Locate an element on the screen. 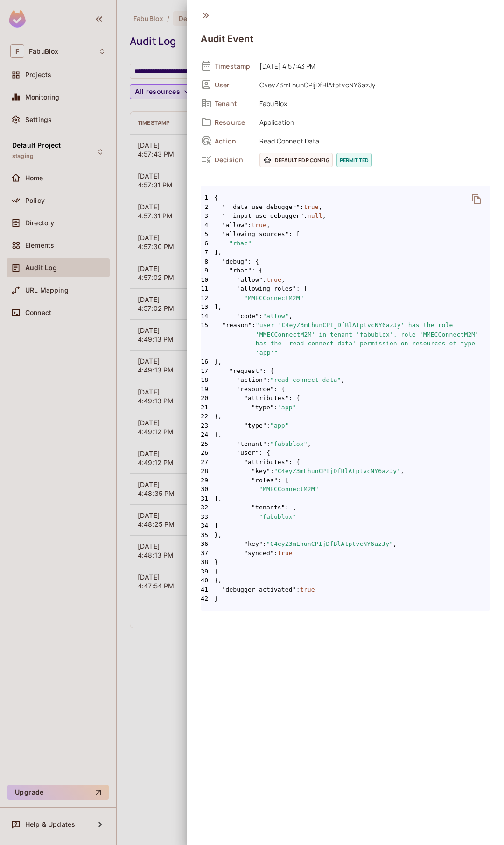 The image size is (504, 845). span: "key" is located at coordinates (253, 544).